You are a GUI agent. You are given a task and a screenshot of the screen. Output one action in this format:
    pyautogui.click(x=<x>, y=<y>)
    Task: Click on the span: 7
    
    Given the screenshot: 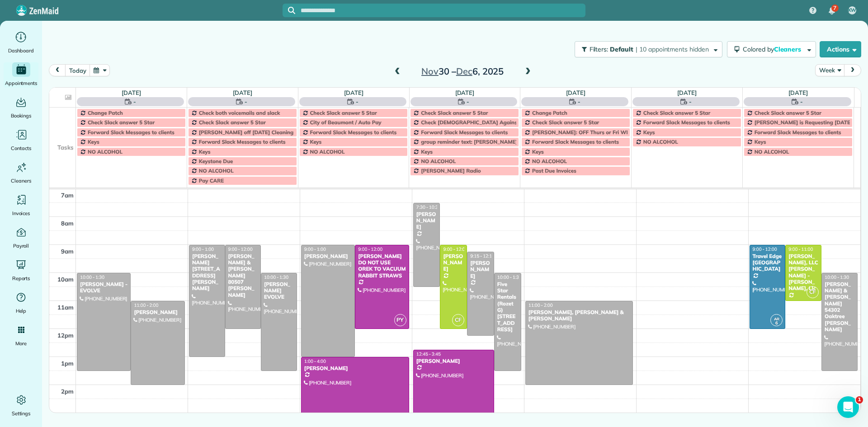 What is the action you would take?
    pyautogui.click(x=834, y=8)
    